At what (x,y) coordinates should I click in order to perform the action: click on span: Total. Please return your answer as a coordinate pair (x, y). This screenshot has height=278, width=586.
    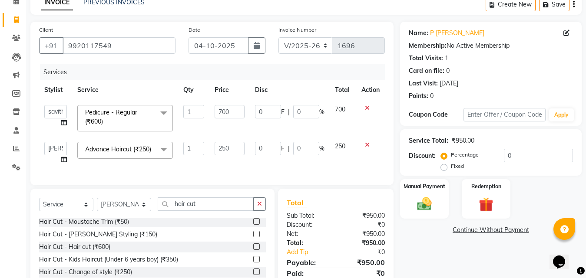
    Looking at the image, I should click on (297, 203).